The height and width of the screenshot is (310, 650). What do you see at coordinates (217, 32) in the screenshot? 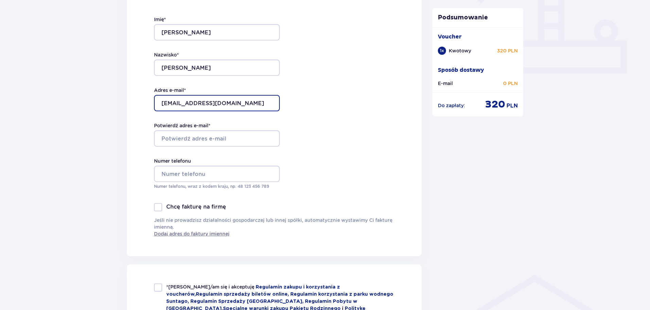
I see `input: Imię` at bounding box center [217, 32].